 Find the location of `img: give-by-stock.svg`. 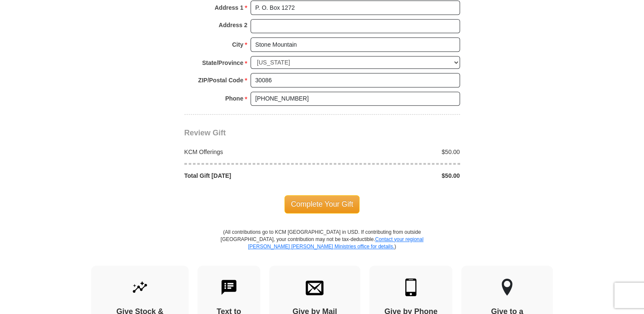

img: give-by-stock.svg is located at coordinates (140, 287).